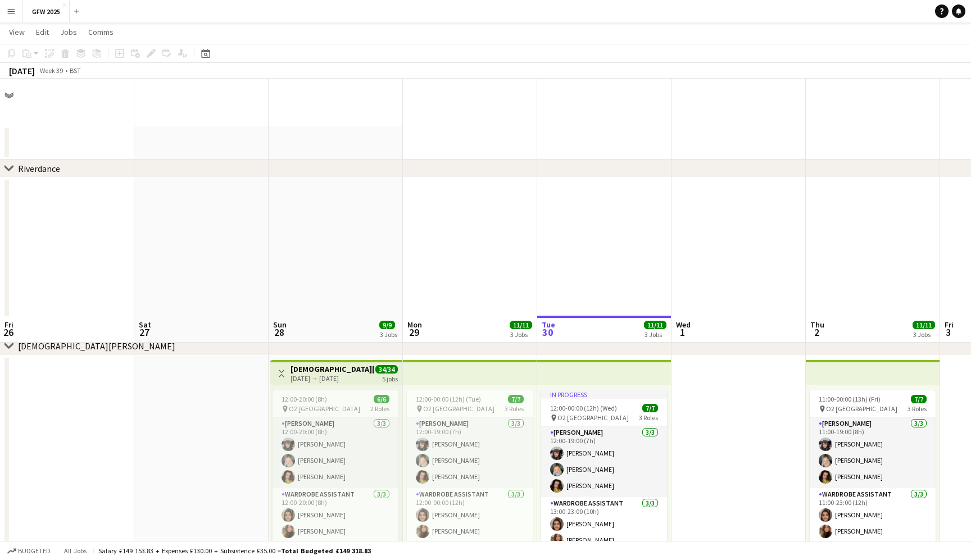 This screenshot has width=971, height=560. What do you see at coordinates (35, 551) in the screenshot?
I see `span: Budgeted` at bounding box center [35, 551].